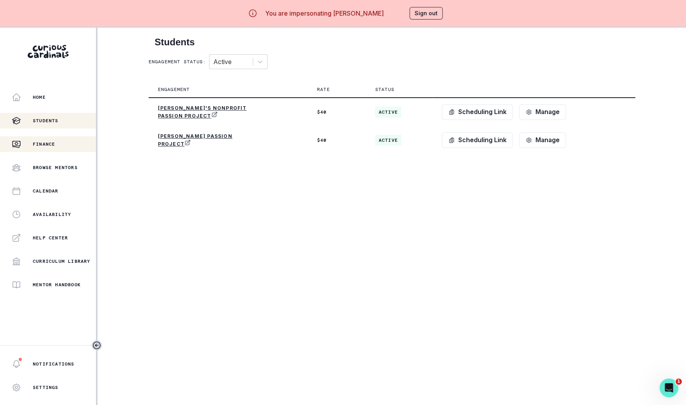 The image size is (686, 405). I want to click on p: Mentor Handbook, so click(57, 284).